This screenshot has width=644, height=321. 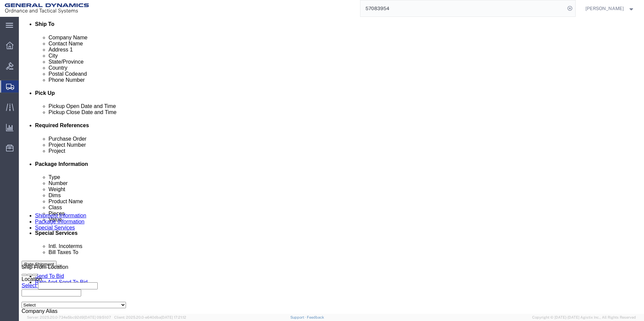 What do you see at coordinates (150, 317) in the screenshot?
I see `span: Client: 2025.20.0-e640dba` at bounding box center [150, 317].